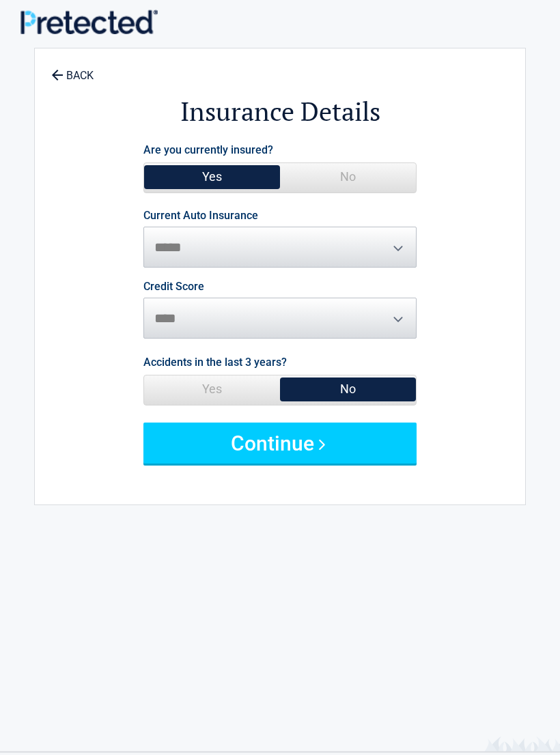  What do you see at coordinates (215, 362) in the screenshot?
I see `label: Accidents in the last 3 years?` at bounding box center [215, 362].